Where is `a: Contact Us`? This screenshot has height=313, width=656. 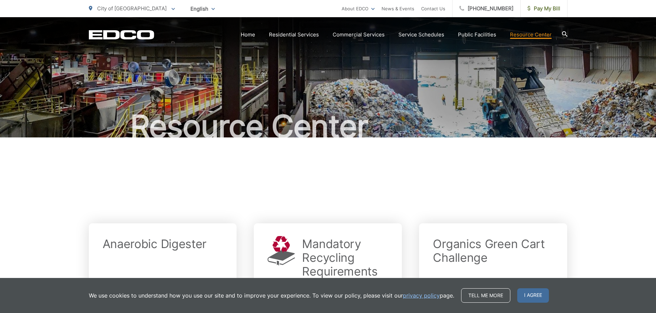
a: Contact Us is located at coordinates (433, 9).